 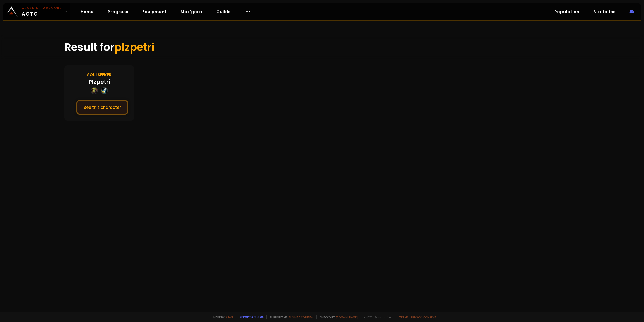 I want to click on a: Progress, so click(x=118, y=12).